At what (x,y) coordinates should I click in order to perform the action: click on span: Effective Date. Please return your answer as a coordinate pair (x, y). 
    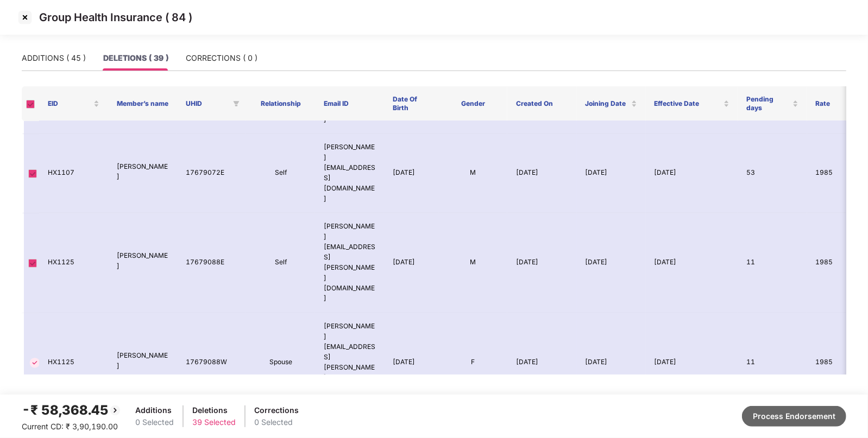
    Looking at the image, I should click on (687, 104).